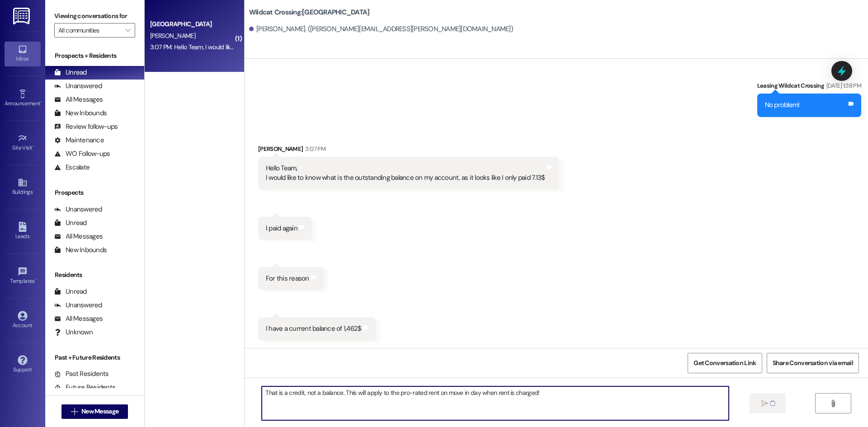  I want to click on div: Hello Team, I would like to know what is the outstanding balance on my account, as it looks like ..., so click(406, 173).